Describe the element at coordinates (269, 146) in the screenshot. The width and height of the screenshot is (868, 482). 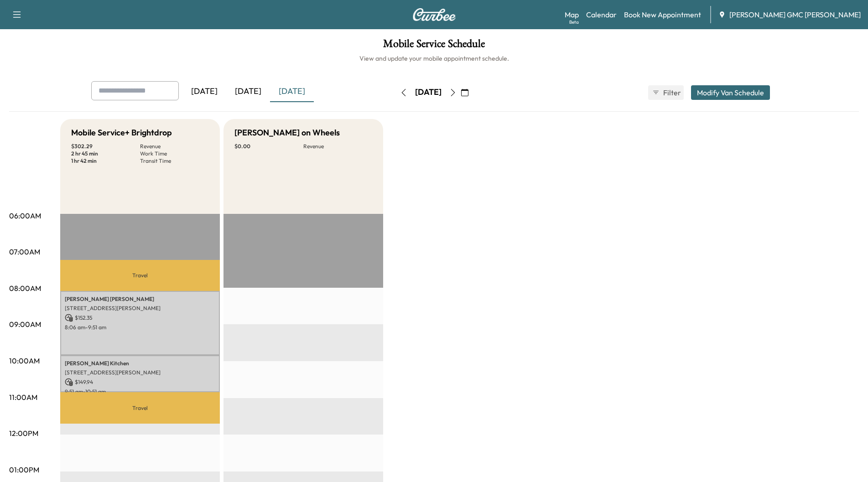
I see `p: $ 0.00` at that location.